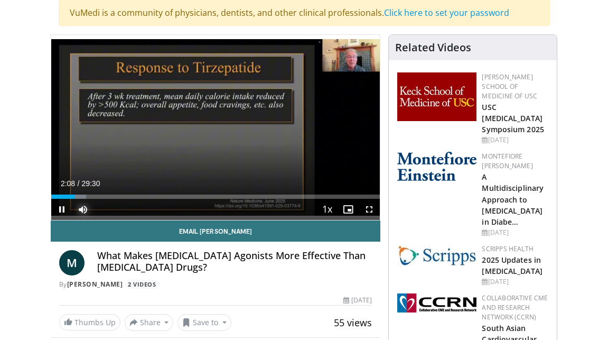 Image resolution: width=608 pixels, height=340 pixels. Describe the element at coordinates (437, 97) in the screenshot. I see `img: 7b941f1f-d101-407a-8bfa-07bd47db01ba.png.150x105_q85_autocrop_double_scale_upscale_version-0.2.jpg` at that location.